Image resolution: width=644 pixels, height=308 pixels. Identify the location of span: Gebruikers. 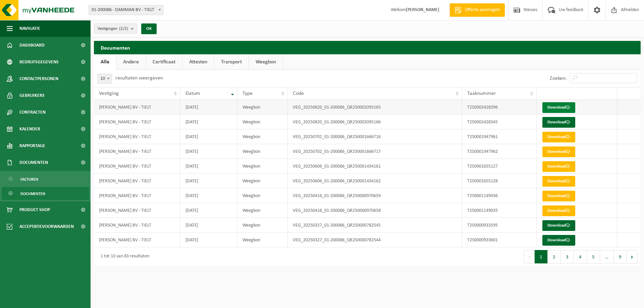
(32, 96).